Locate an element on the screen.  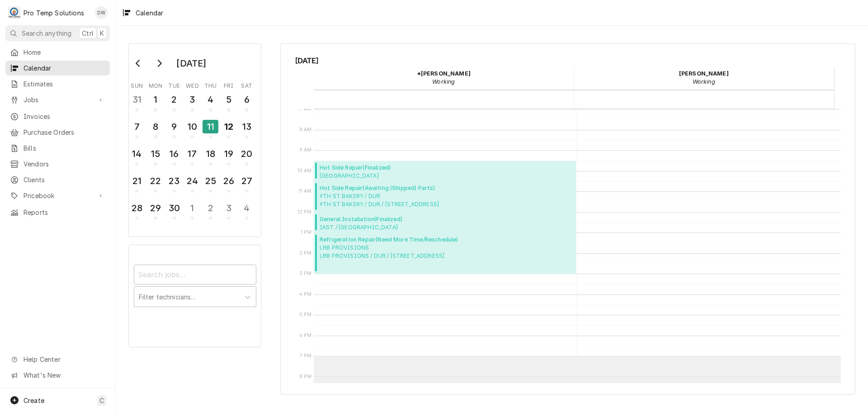
div: [Service] Hot Side Repair 9TH ST BAKERY / DUR 9TH ST BAKERY / DUR / 136 E Chapel Hill St, Durham,... is located at coordinates (445, 197).